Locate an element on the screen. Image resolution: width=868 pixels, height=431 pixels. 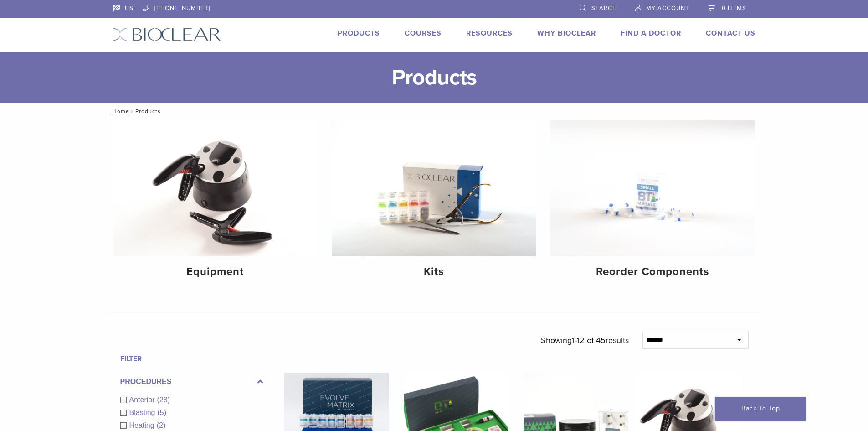
h4: Kits is located at coordinates (434, 272).